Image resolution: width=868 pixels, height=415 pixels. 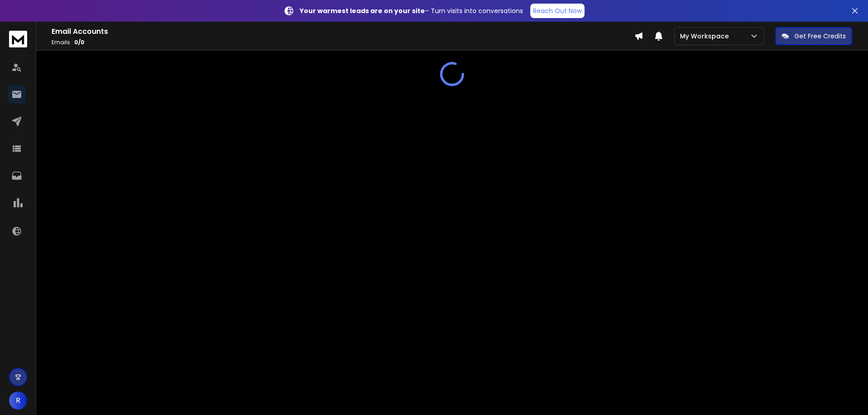 What do you see at coordinates (18, 401) in the screenshot?
I see `button: R` at bounding box center [18, 401].